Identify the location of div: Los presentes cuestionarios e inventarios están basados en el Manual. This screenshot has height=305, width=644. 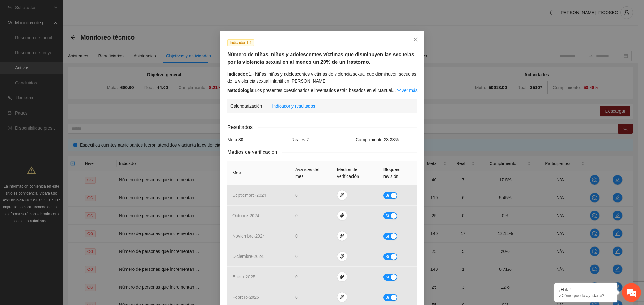
(322, 90).